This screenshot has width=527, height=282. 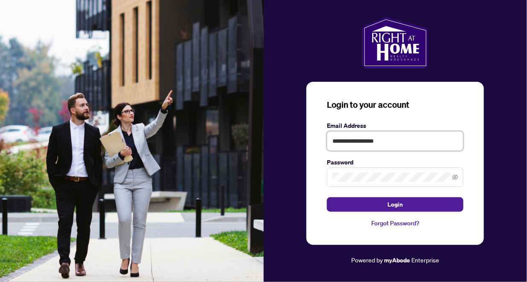 What do you see at coordinates (395, 105) in the screenshot?
I see `h3: Login to your account` at bounding box center [395, 105].